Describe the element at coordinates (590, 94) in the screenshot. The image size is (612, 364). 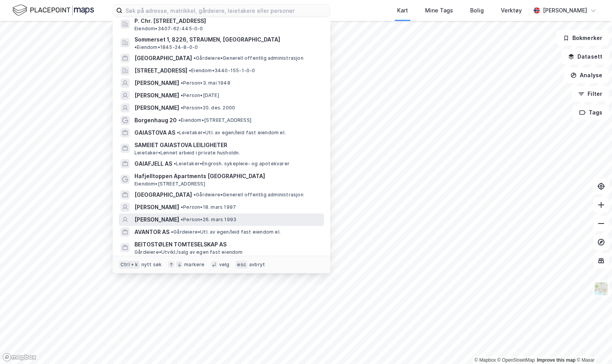
I see `button: Filter` at that location.